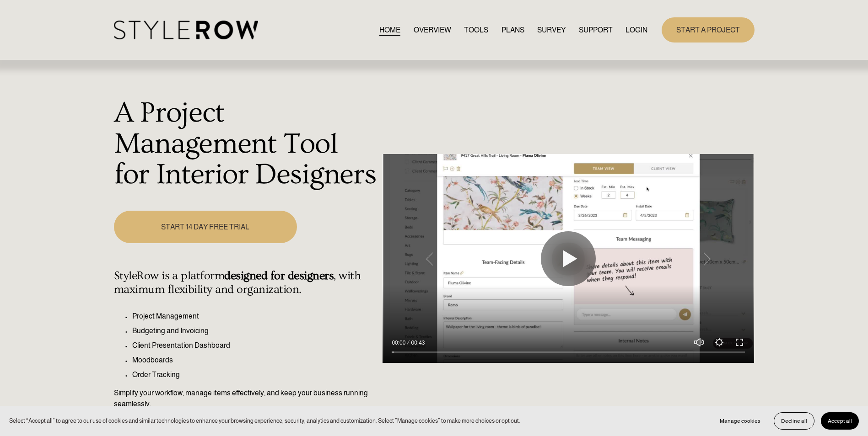 The width and height of the screenshot is (868, 436). What do you see at coordinates (390, 29) in the screenshot?
I see `a: HOME` at bounding box center [390, 29].